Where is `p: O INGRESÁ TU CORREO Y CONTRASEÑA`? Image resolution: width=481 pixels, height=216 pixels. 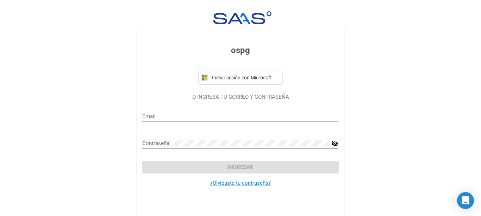 p: O INGRESÁ TU CORREO Y CONTRASEÑA is located at coordinates (240, 97).